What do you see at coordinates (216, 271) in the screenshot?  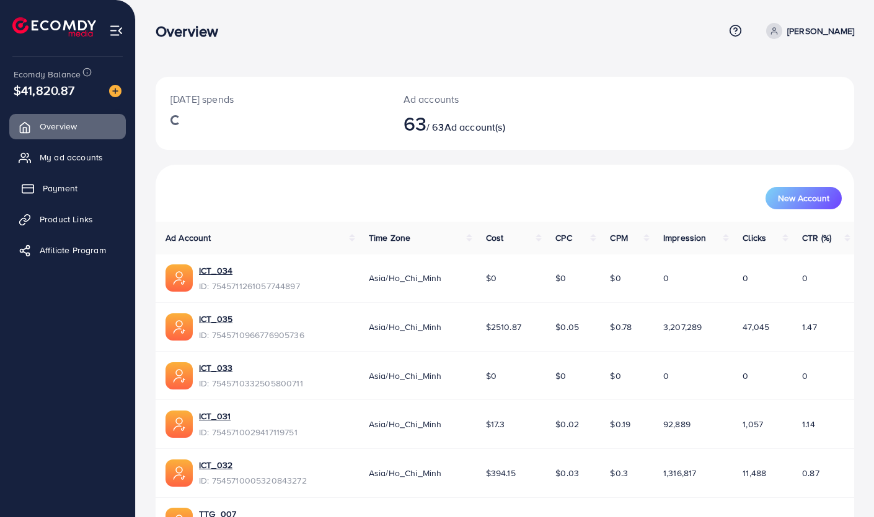 I see `a: ICT_034` at bounding box center [216, 271].